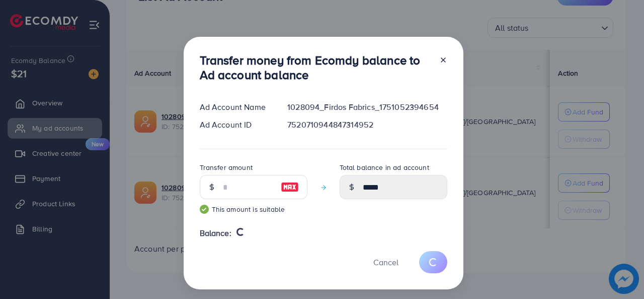  What do you see at coordinates (386, 261) in the screenshot?
I see `button: Cancel` at bounding box center [386, 261].